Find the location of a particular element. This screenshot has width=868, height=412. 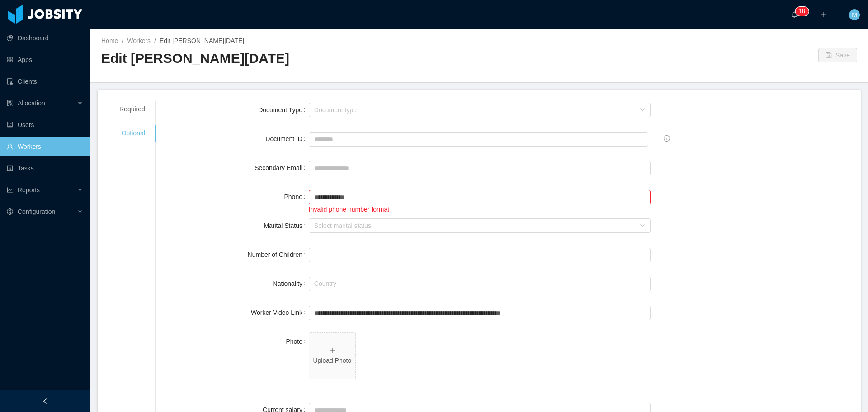

input: Phone is located at coordinates (479, 197).